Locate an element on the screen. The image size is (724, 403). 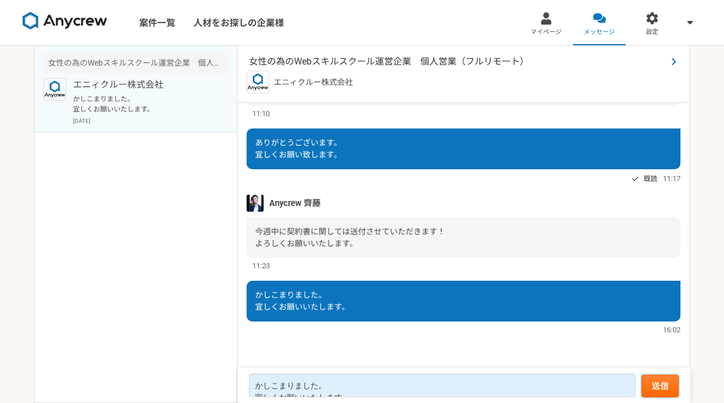
p: かしこまりました。 宜しくお願いいたします。 is located at coordinates (143, 104).